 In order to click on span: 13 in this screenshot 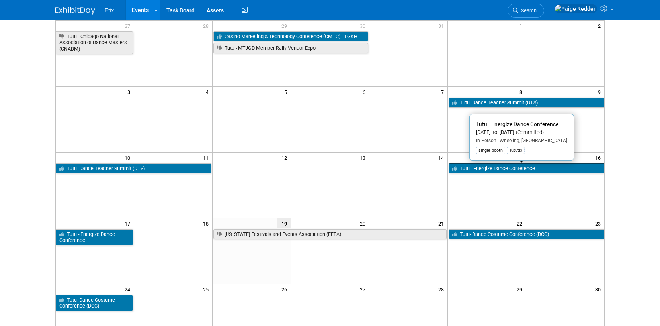, I will do `click(364, 157)`.